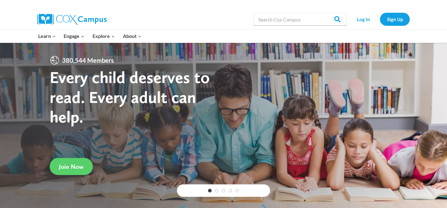  I want to click on a: Sign Up, so click(395, 19).